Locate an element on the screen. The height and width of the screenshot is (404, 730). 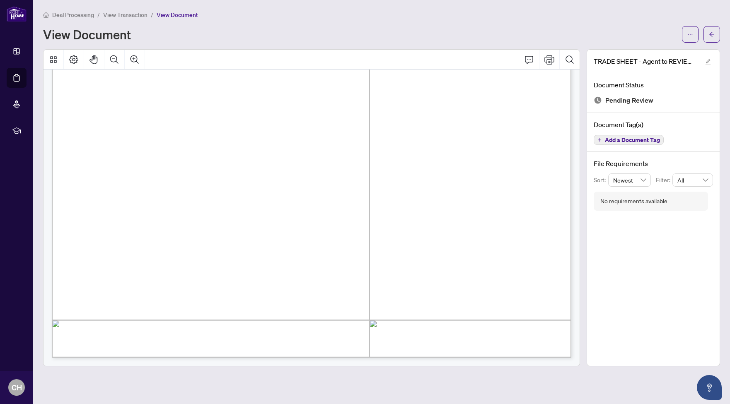
h1: View Document is located at coordinates (87, 34).